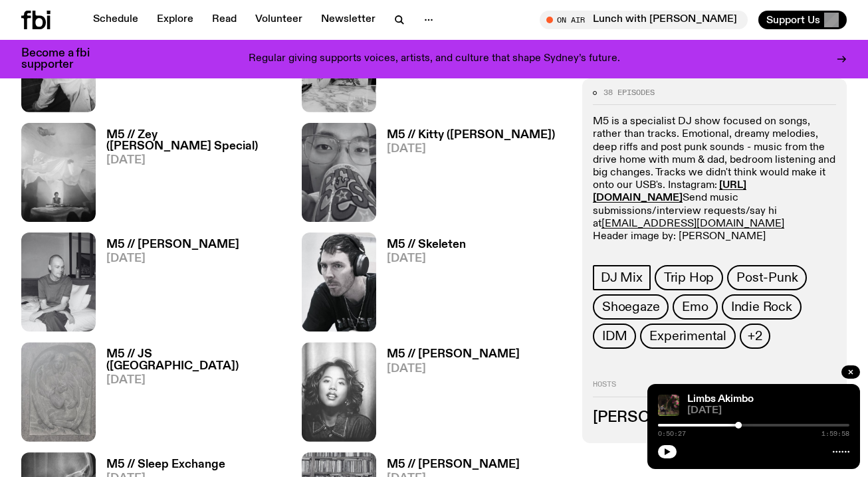  What do you see at coordinates (621, 278) in the screenshot?
I see `a: DJ Mix` at bounding box center [621, 278].